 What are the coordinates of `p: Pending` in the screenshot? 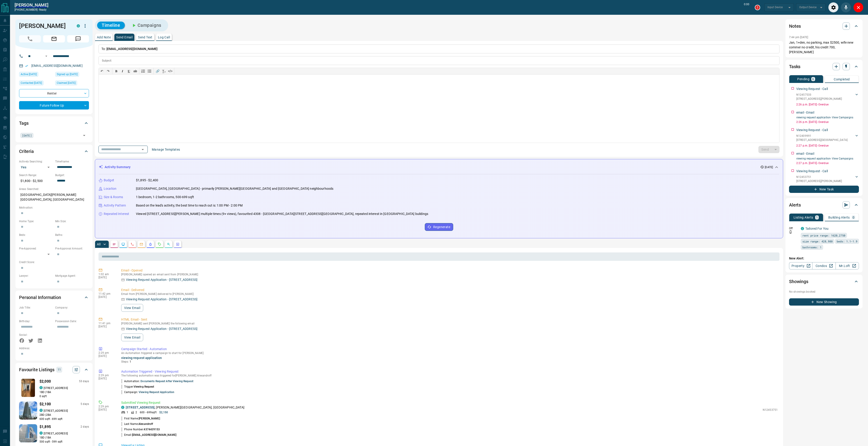 It's located at (803, 79).